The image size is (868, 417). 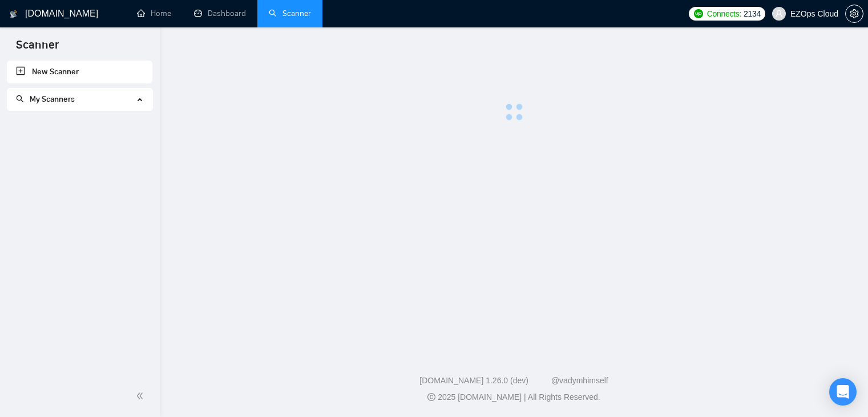 What do you see at coordinates (753, 13) in the screenshot?
I see `span: 2134` at bounding box center [753, 13].